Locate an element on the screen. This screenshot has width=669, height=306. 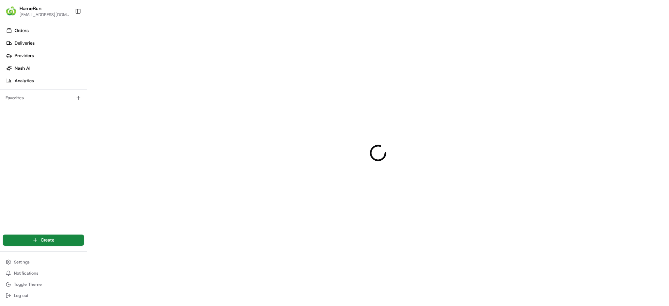
span: Toggle Theme is located at coordinates (28, 285).